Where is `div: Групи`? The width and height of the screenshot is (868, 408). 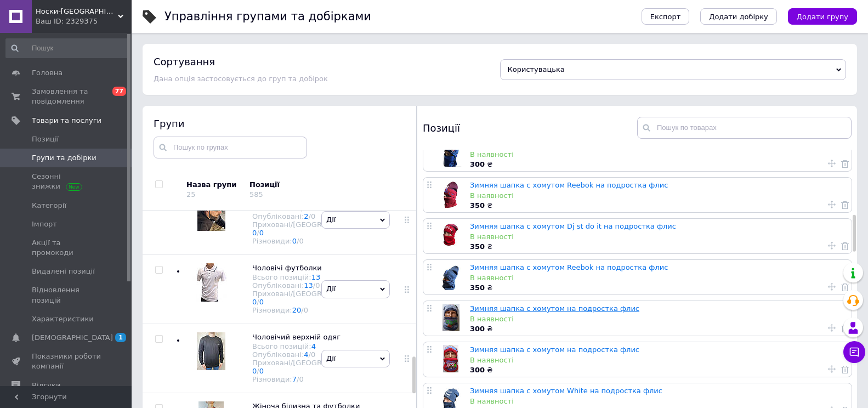
div: Групи is located at coordinates (280, 124).